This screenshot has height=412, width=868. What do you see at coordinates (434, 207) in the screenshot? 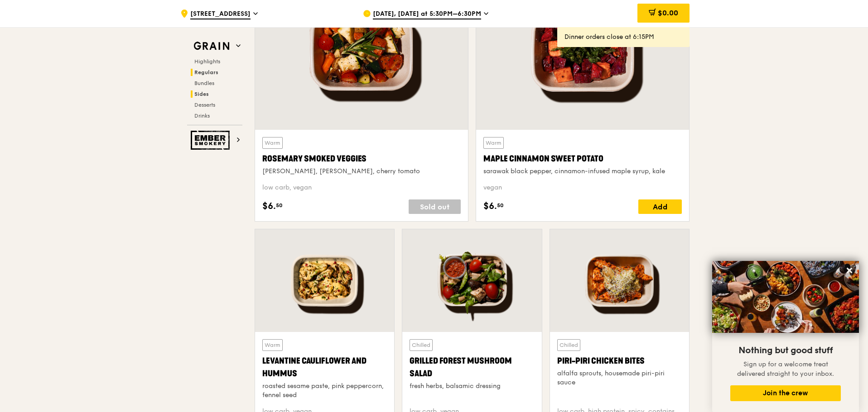
I see `div: Sold out` at bounding box center [434, 207].